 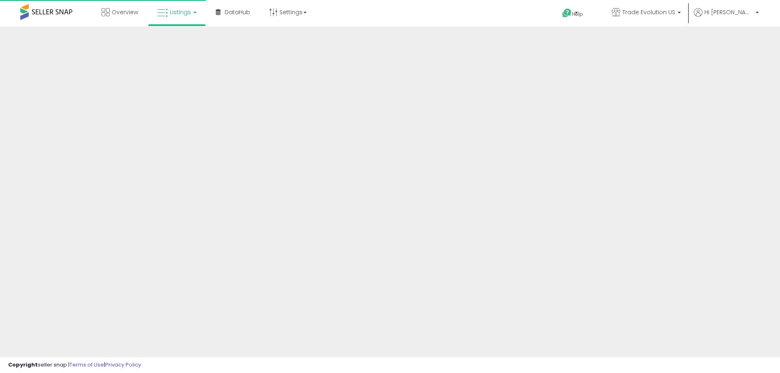 I want to click on span: Listings, so click(x=180, y=12).